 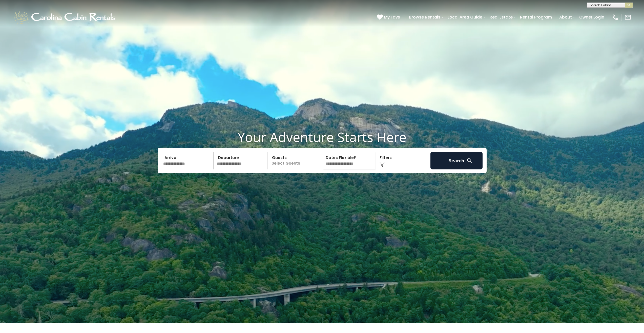 I want to click on img: phone-regular-white.png, so click(x=616, y=17).